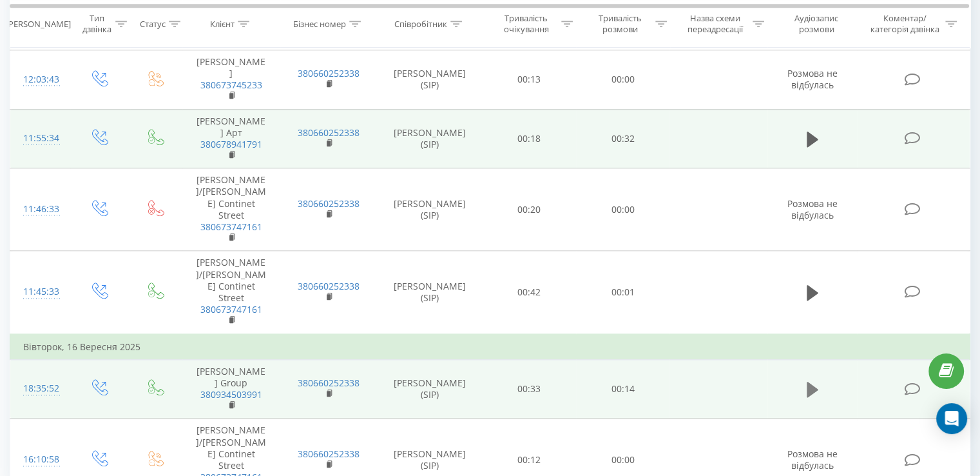 This screenshot has height=476, width=980. Describe the element at coordinates (951, 418) in the screenshot. I see `div: Open Intercom Messenger` at that location.